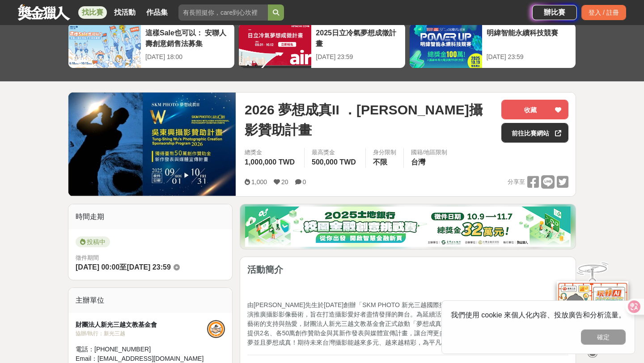 Image resolution: width=644 pixels, height=363 pixels. Describe the element at coordinates (141, 324) in the screenshot. I see `div: 財團法人新光三越文教基金會` at that location.